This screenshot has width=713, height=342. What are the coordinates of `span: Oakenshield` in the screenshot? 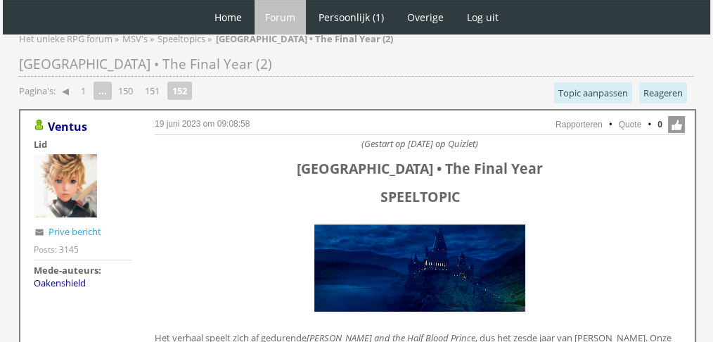 It's located at (60, 283).